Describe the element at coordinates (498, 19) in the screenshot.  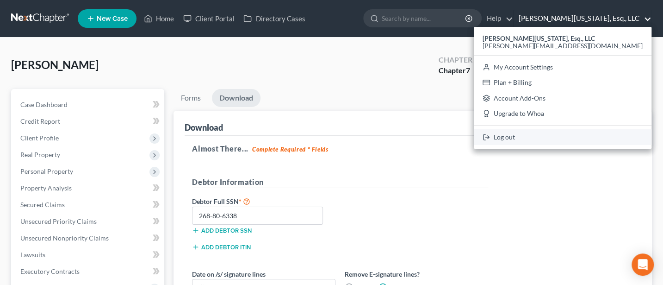
I see `a: Help` at that location.